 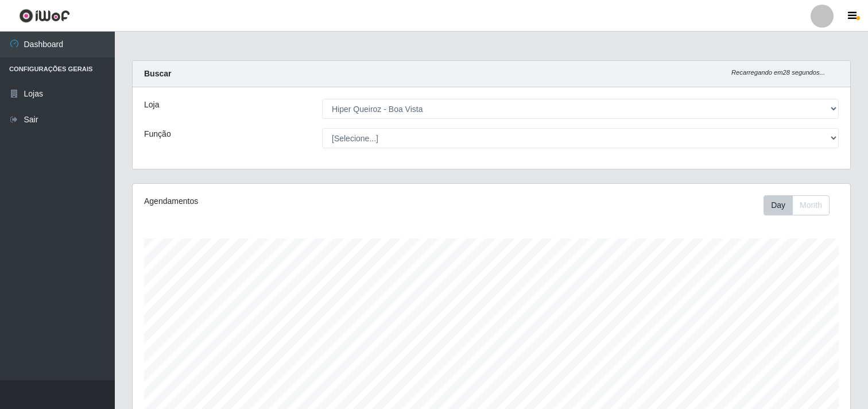 What do you see at coordinates (811, 205) in the screenshot?
I see `button: Month` at bounding box center [811, 205].